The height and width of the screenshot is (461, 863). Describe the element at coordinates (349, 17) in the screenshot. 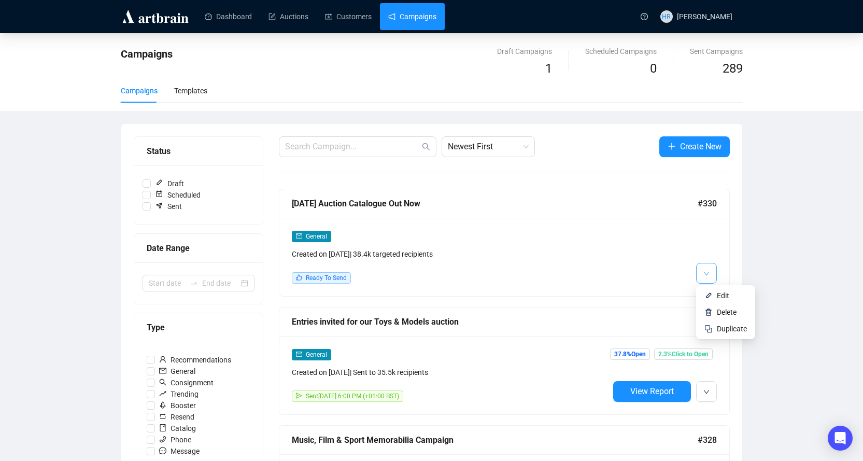

I see `a: Customers` at that location.